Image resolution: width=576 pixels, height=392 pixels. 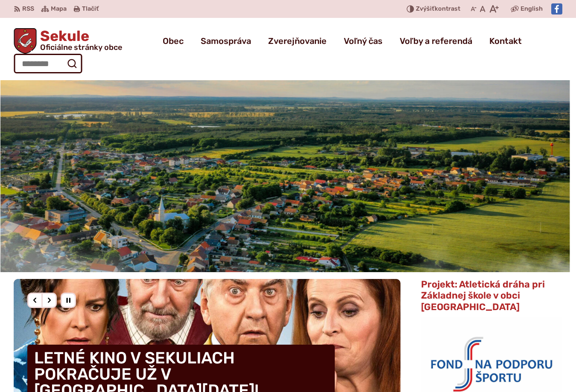 I want to click on a: Voľný čas, so click(x=363, y=41).